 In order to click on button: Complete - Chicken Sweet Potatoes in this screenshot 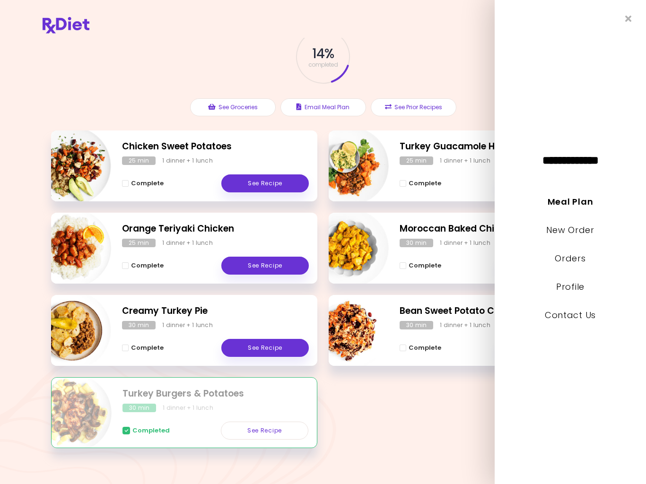, I will do `click(143, 184)`.